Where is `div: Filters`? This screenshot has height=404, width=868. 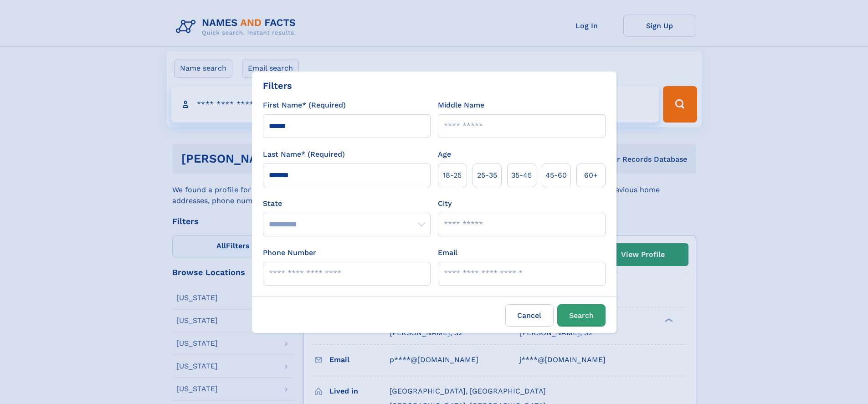 div: Filters is located at coordinates (277, 86).